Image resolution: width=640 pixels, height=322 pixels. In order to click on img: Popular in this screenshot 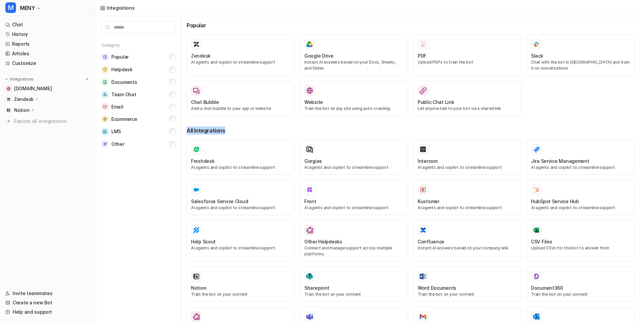, I will do `click(105, 57)`.